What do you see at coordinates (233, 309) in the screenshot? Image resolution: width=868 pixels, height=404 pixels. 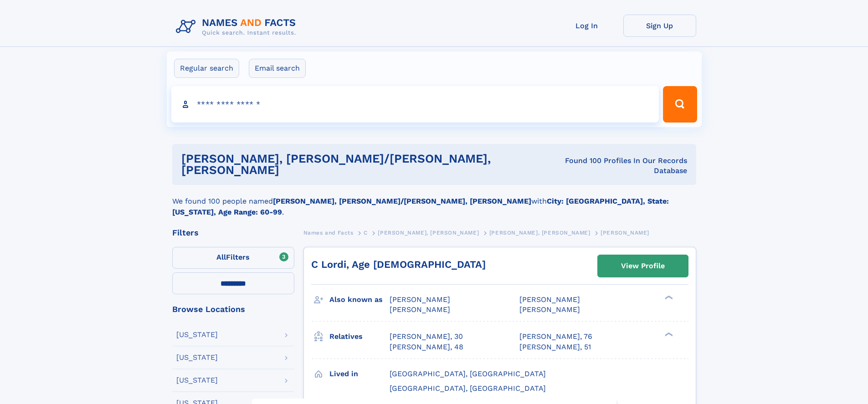 I see `div: Browse Locations` at bounding box center [233, 309].